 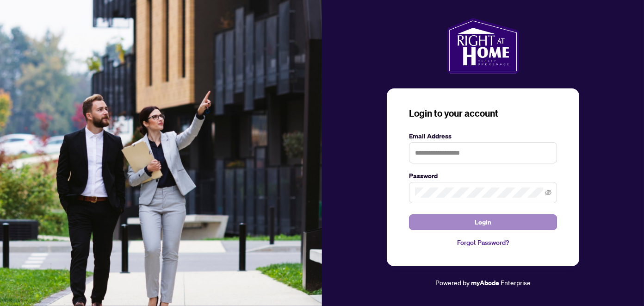 I want to click on img: ma-logo, so click(x=482, y=46).